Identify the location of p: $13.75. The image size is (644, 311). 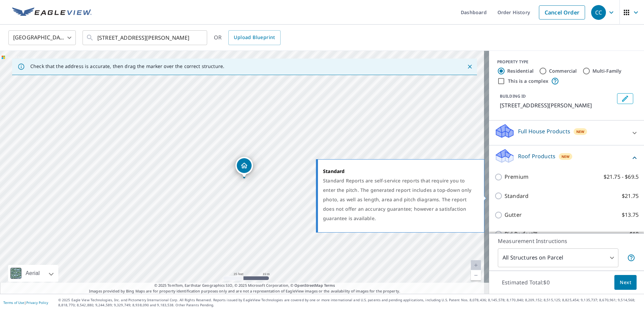
(630, 214).